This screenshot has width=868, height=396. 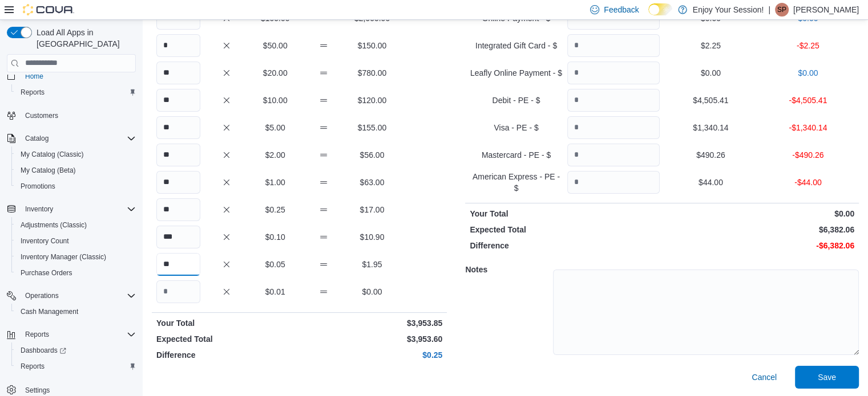 What do you see at coordinates (36, 138) in the screenshot?
I see `button: Catalog` at bounding box center [36, 138].